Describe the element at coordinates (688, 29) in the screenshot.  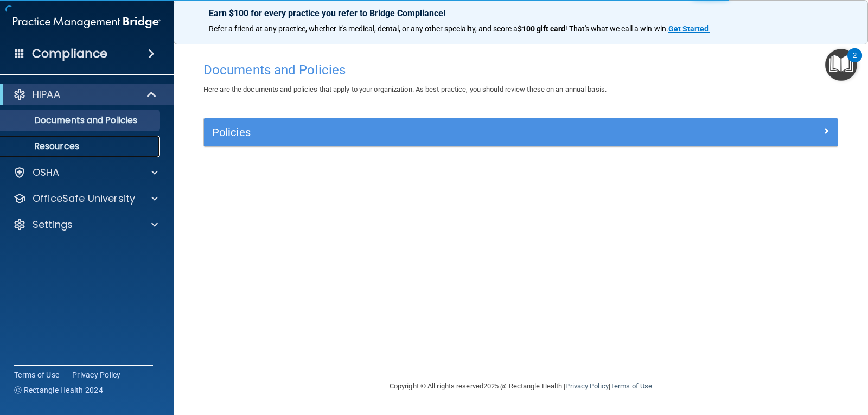
I see `strong: Get Started` at that location.